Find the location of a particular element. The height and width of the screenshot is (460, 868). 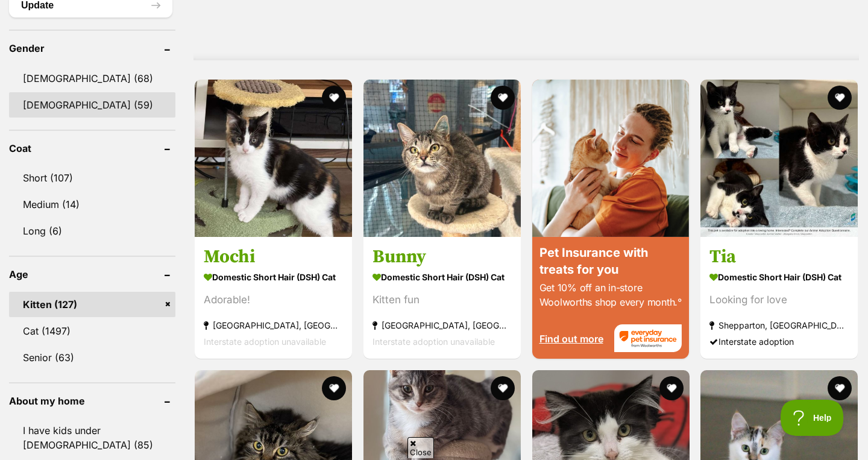

a: Medium (14) is located at coordinates (92, 204).